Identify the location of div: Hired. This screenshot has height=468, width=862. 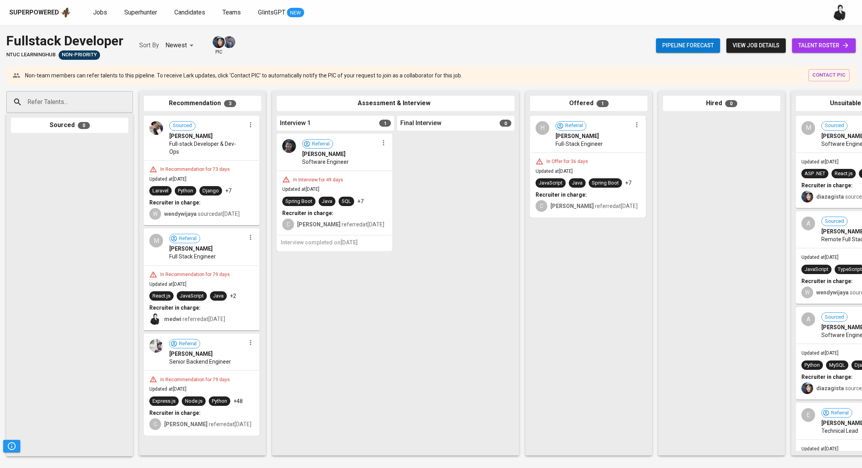
(722, 103).